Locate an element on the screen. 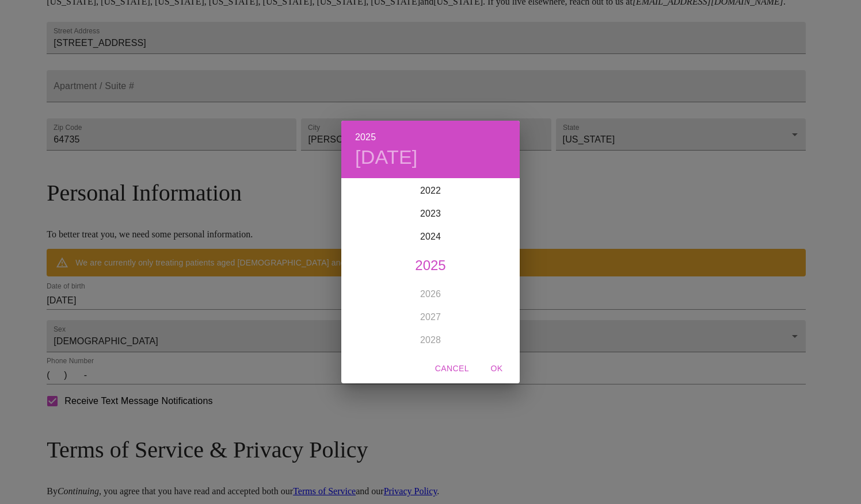 The width and height of the screenshot is (861, 504). button: 2025 is located at coordinates (365, 138).